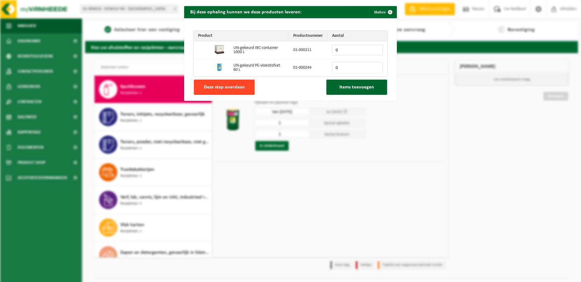 The image size is (581, 282). What do you see at coordinates (308, 36) in the screenshot?
I see `th: Productnummer` at bounding box center [308, 36].